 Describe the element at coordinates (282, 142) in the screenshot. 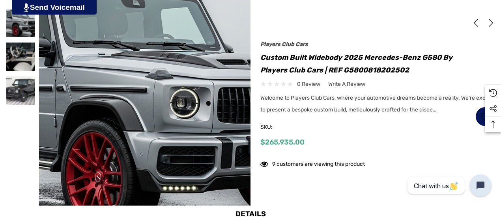

I see `span: $265,935.00` at that location.